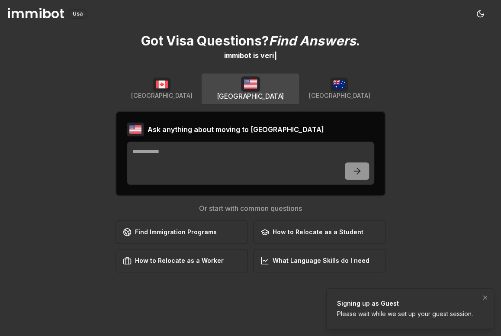 The width and height of the screenshot is (501, 336). Describe the element at coordinates (312, 41) in the screenshot. I see `span: Find Answers` at that location.